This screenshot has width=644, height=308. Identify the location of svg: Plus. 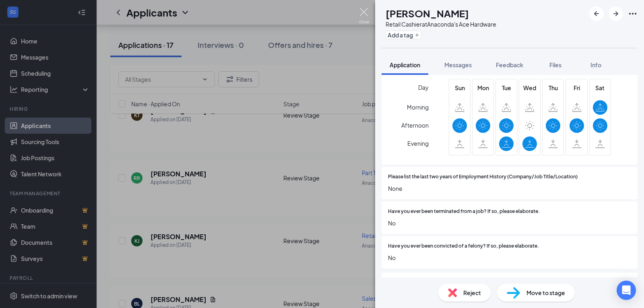
(417, 35).